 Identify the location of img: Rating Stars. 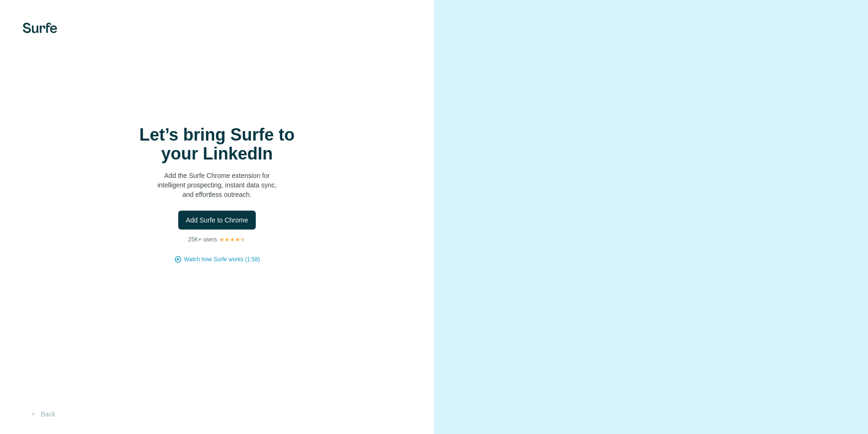
(232, 240).